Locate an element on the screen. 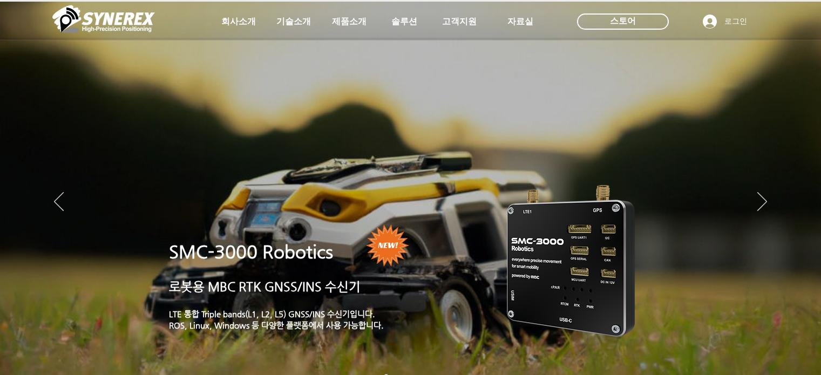  span: 회사소개 is located at coordinates (239, 22).